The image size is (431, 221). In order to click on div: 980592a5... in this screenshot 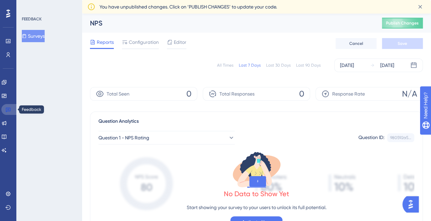, I will do `click(400, 138)`.